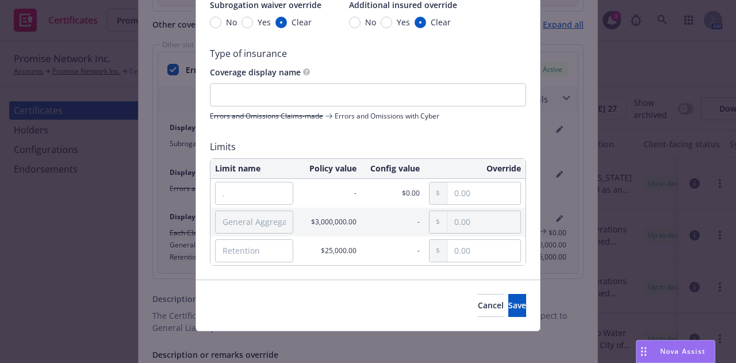  Describe the element at coordinates (676, 351) in the screenshot. I see `button: Nova Assist` at that location.